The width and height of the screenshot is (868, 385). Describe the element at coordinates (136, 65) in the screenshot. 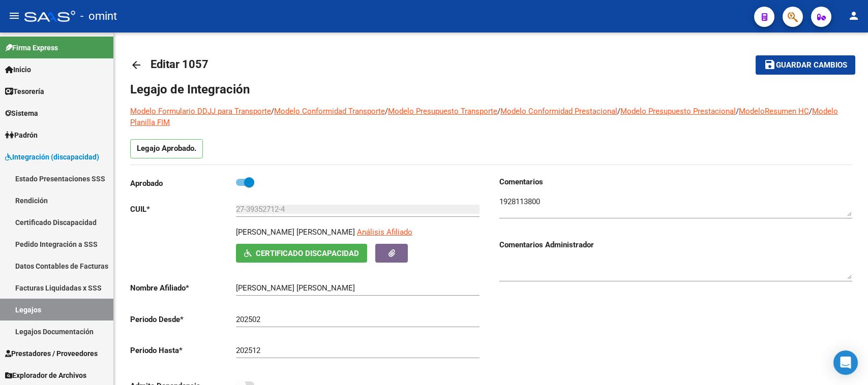

I see `mat-icon: arrow_back` at that location.